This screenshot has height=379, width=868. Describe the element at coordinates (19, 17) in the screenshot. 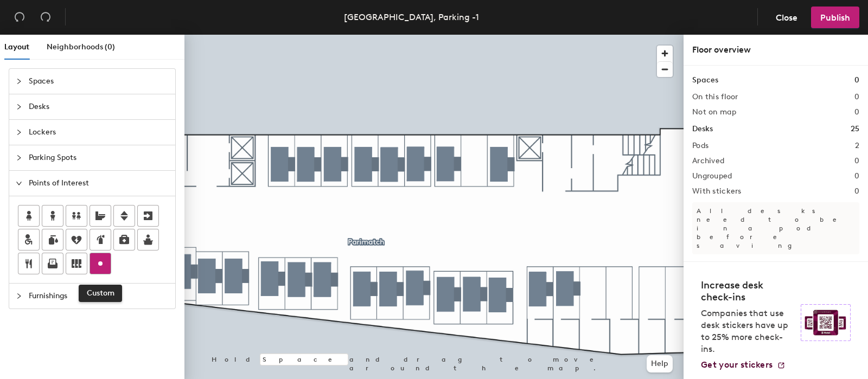

I see `span: undo` at that location.